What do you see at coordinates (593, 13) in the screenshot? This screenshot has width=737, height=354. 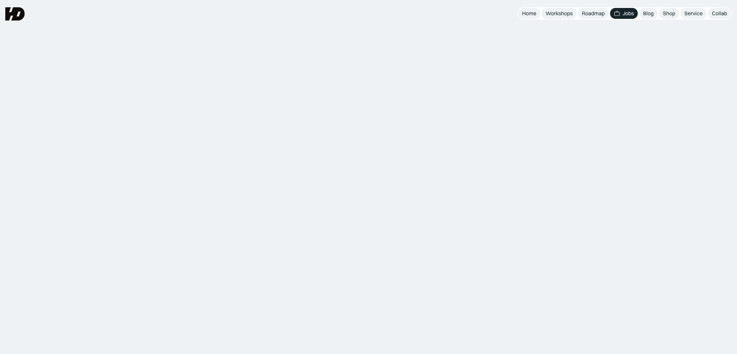 I see `a: Roadmap` at bounding box center [593, 13].